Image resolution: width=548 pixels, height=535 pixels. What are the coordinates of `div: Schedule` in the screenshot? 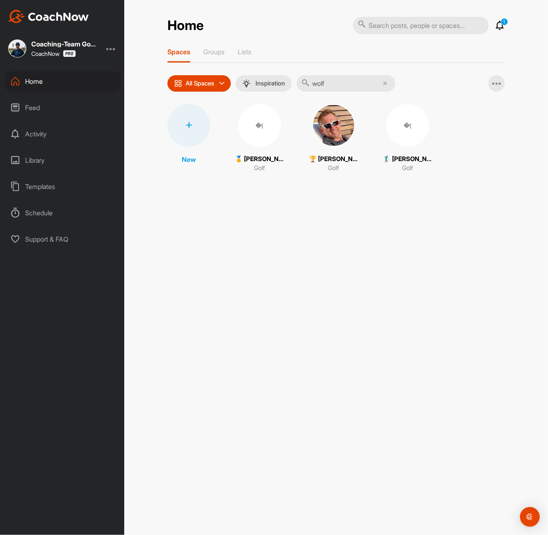 It's located at (63, 213).